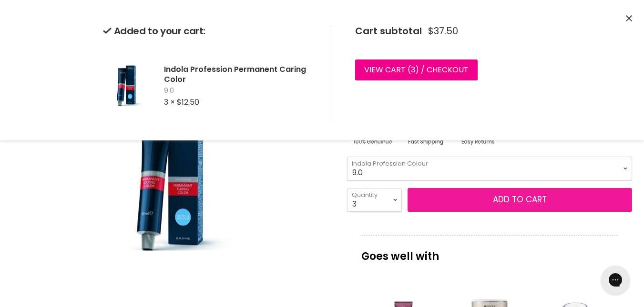 The width and height of the screenshot is (644, 307). I want to click on h2: Added to your cart:, so click(209, 31).